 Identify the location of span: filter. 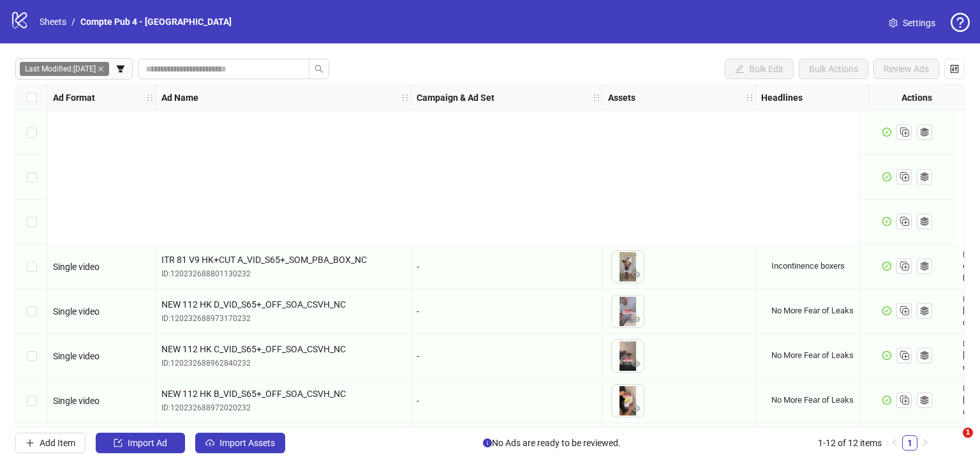
(121, 69).